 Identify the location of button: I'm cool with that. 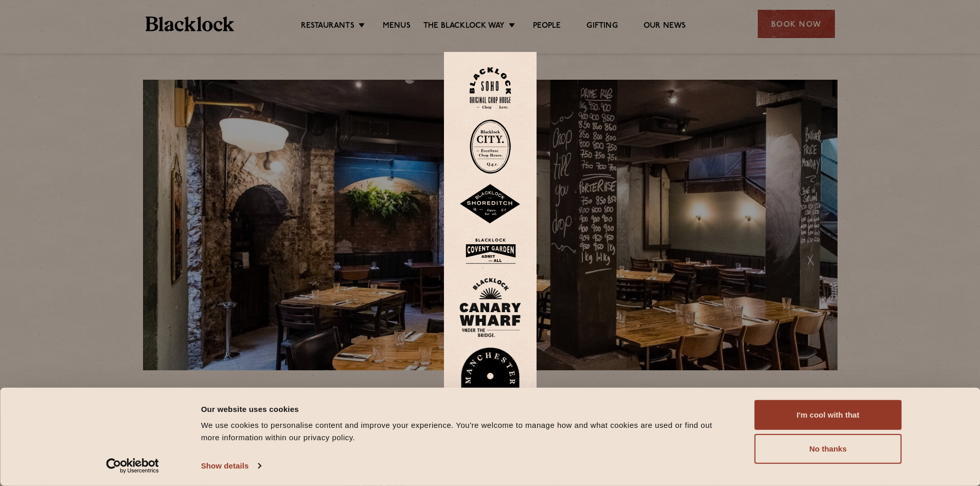
(828, 416).